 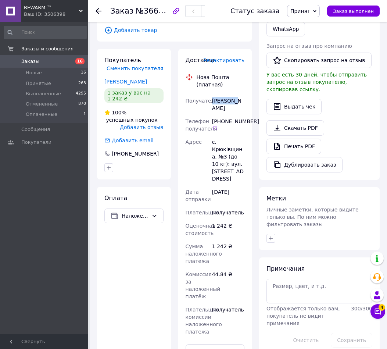 What do you see at coordinates (34, 73) in the screenshot?
I see `span: Новые` at bounding box center [34, 73].